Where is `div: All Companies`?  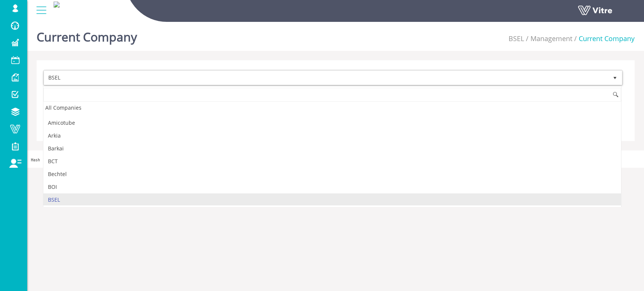
div: All Companies is located at coordinates (332, 108).